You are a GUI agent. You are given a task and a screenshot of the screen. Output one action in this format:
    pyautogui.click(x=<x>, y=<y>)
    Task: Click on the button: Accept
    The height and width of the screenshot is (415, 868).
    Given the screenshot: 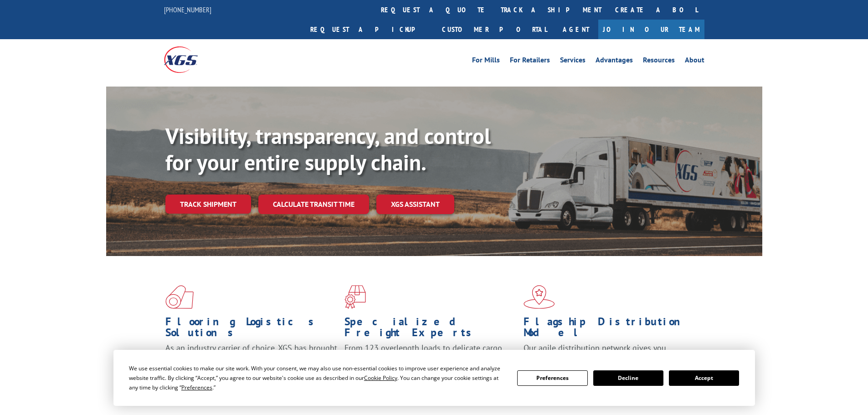 What is the action you would take?
    pyautogui.click(x=704, y=378)
    